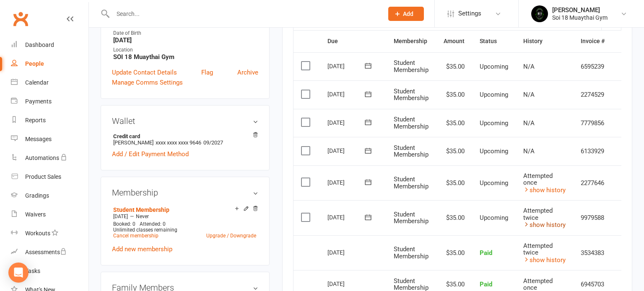  I want to click on td: 2274529, so click(592, 94).